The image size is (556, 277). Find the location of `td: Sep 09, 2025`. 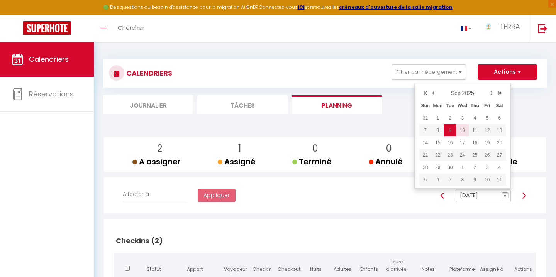

td: Sep 09, 2025 is located at coordinates (451, 131).